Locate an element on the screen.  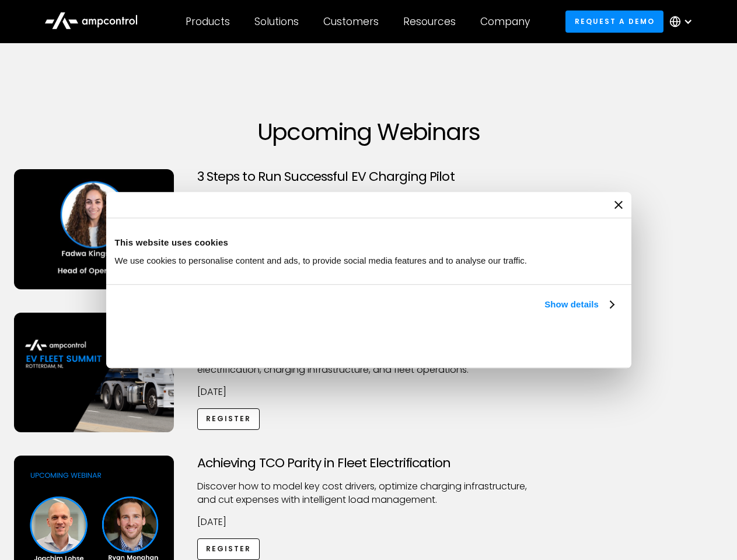
a: Show details is located at coordinates (579, 304).